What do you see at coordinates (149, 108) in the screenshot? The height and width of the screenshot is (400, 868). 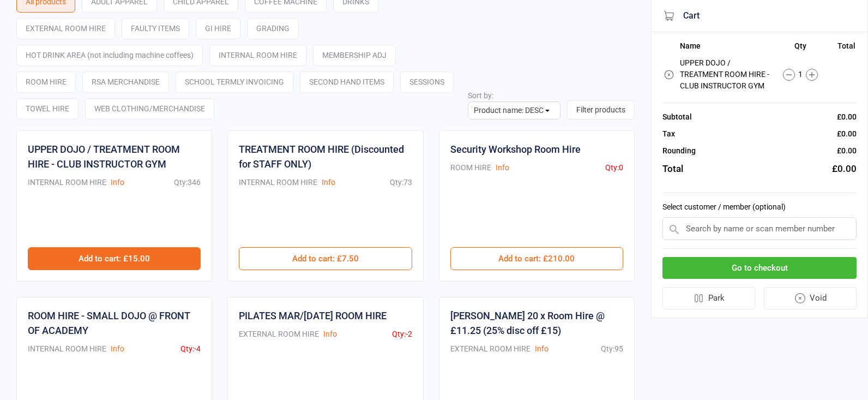 I see `div: WEB CLOTHING/MERCHANDISE` at bounding box center [149, 108].